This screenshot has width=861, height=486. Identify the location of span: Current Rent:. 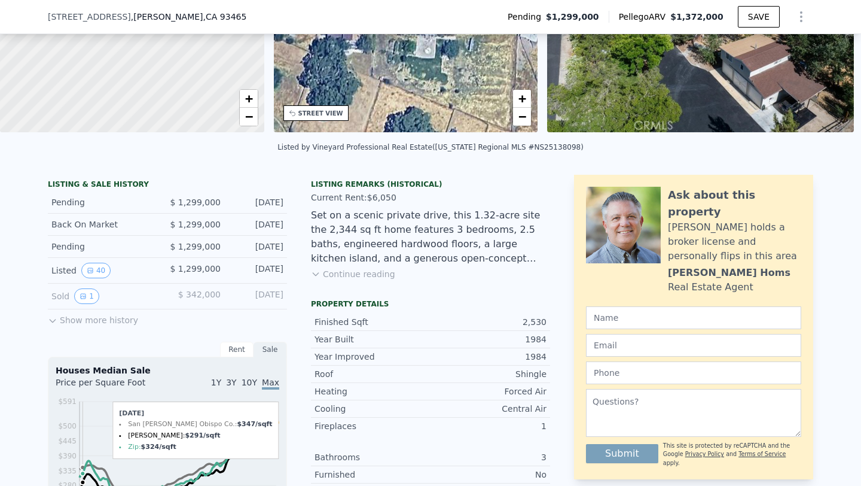
(339, 197).